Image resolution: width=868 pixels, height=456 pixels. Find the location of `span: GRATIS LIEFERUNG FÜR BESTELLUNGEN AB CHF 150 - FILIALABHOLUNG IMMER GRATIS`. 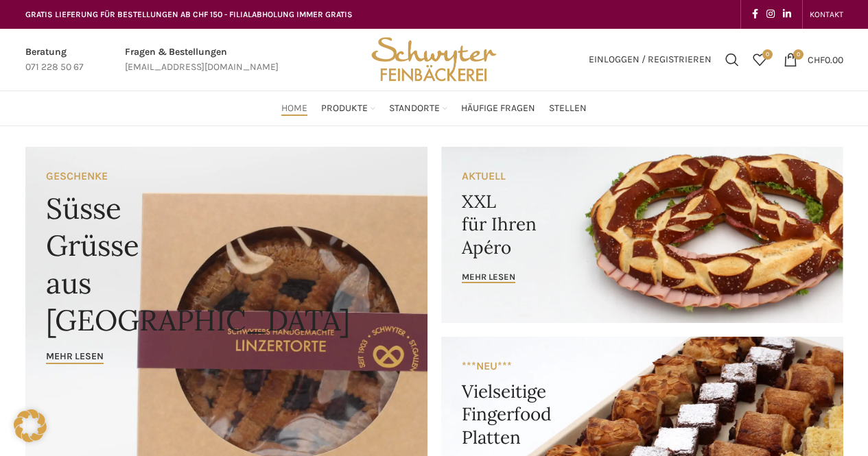

span: GRATIS LIEFERUNG FÜR BESTELLUNGEN AB CHF 150 - FILIALABHOLUNG IMMER GRATIS is located at coordinates (189, 15).